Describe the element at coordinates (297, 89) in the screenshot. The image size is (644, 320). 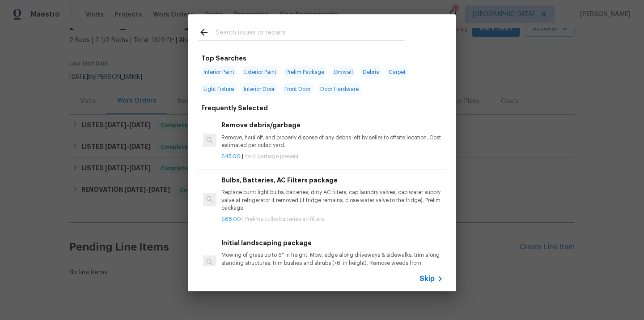
I see `span: Front Door` at that location.